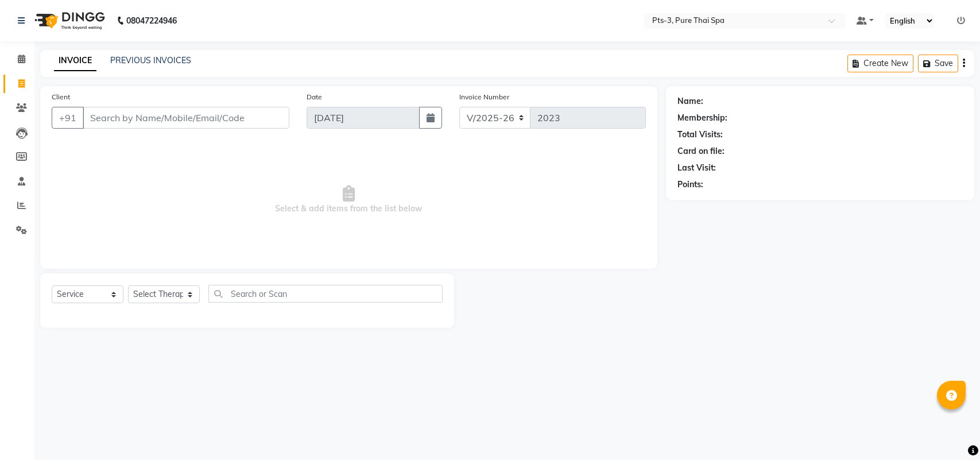  What do you see at coordinates (186, 118) in the screenshot?
I see `input: Search by Name/Mobile/Email/Code` at bounding box center [186, 118].